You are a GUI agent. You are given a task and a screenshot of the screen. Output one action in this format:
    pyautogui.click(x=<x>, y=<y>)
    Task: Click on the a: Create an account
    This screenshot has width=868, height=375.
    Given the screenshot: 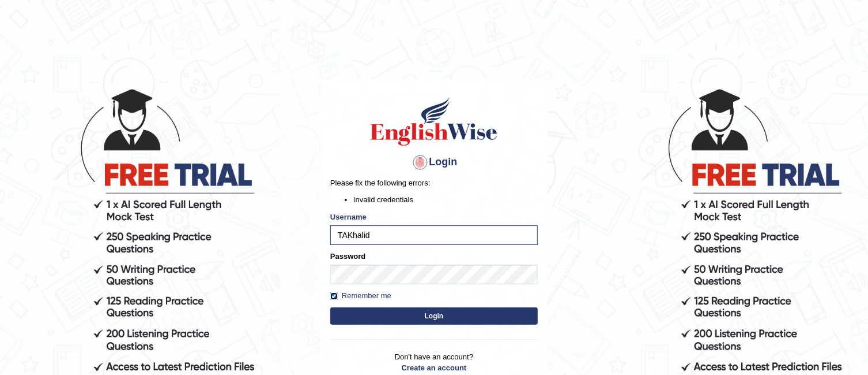 What is the action you would take?
    pyautogui.click(x=434, y=368)
    